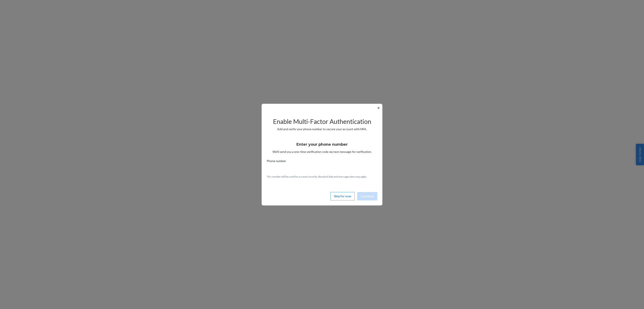 This screenshot has width=644, height=309. Describe the element at coordinates (322, 122) in the screenshot. I see `h2: Enable Multi-Factor Authentication` at that location.